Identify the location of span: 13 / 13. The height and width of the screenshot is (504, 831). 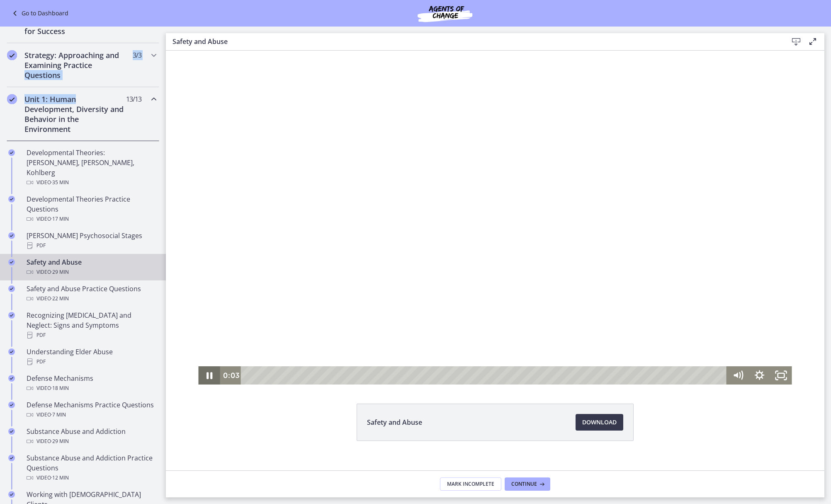
(133, 99).